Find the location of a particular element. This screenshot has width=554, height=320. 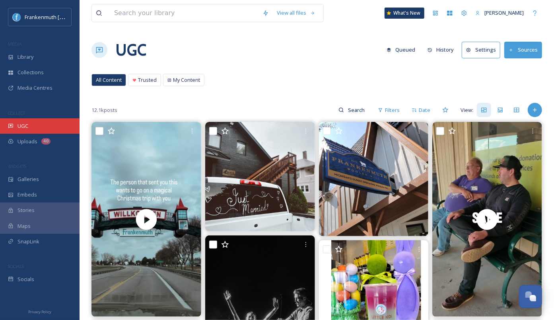

span: Filters is located at coordinates (392, 110).